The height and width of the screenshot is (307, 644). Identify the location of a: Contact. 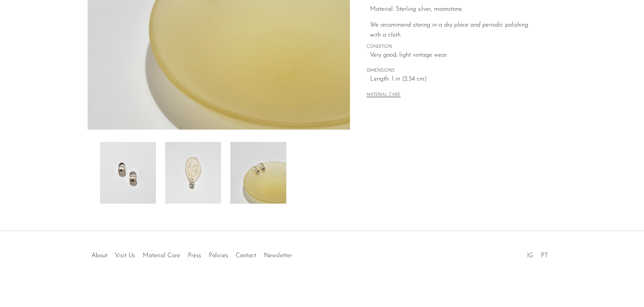
(246, 256).